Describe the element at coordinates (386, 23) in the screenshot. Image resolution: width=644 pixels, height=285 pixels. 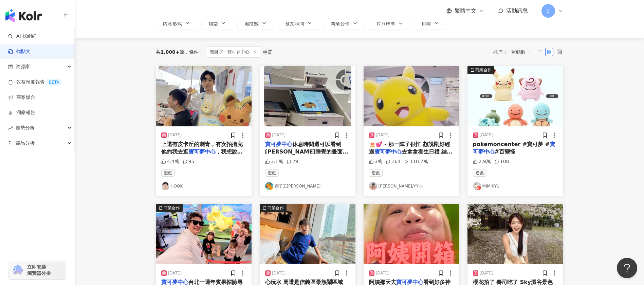
I see `span: 官方帳號` at that location.